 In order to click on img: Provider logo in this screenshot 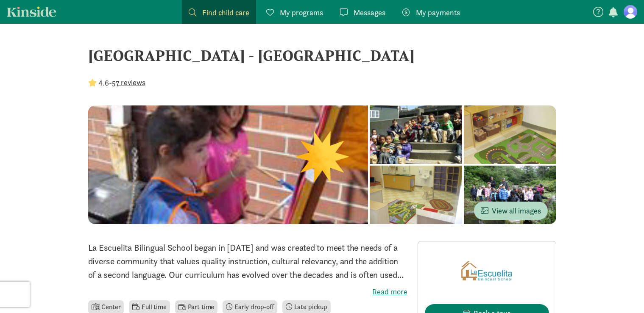, I will do `click(487, 272)`.